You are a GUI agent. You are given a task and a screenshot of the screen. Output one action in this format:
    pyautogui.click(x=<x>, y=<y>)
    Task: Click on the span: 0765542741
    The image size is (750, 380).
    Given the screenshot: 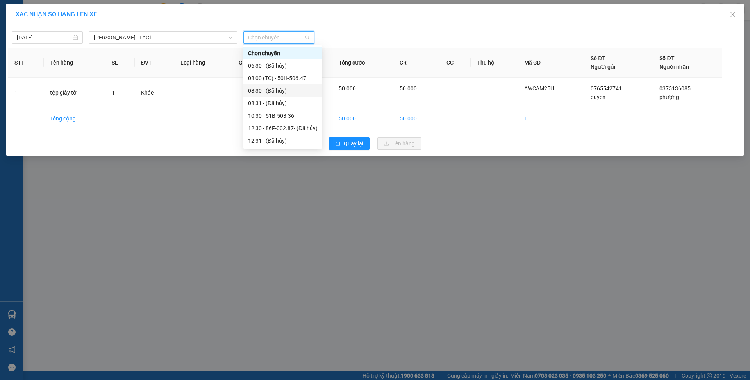 What is the action you would take?
    pyautogui.click(x=606, y=88)
    